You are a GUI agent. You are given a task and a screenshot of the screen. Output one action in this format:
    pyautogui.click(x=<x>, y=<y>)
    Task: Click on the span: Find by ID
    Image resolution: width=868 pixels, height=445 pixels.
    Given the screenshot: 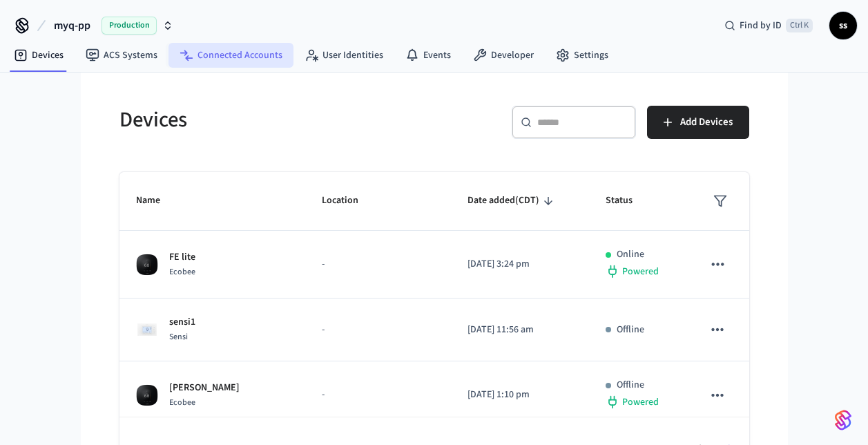 What is the action you would take?
    pyautogui.click(x=760, y=26)
    